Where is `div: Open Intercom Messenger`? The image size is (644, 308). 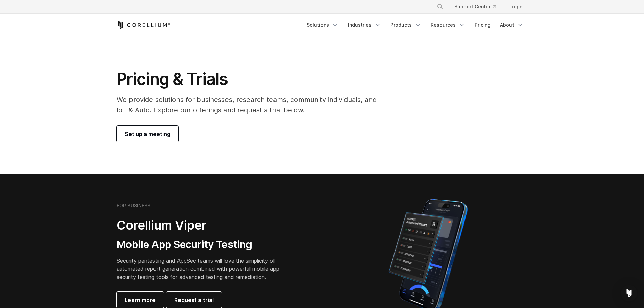 div: Open Intercom Messenger is located at coordinates (630, 294).